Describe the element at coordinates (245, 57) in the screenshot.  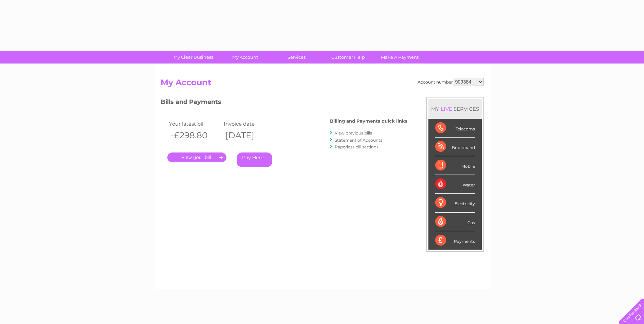
I see `a: My Account` at that location.